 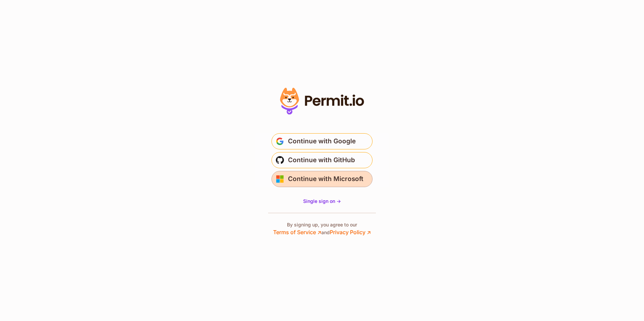 What do you see at coordinates (326, 179) in the screenshot?
I see `span: Continue with Microsoft` at bounding box center [326, 179].